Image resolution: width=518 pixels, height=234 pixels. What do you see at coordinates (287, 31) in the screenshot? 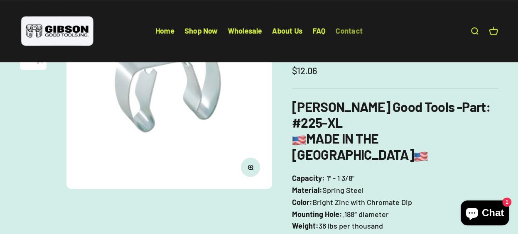
I see `a: About Us` at bounding box center [287, 31].